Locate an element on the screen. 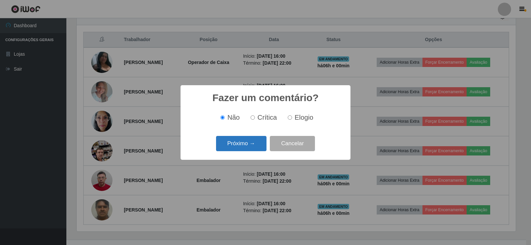 The image size is (531, 245). button: Próximo → is located at coordinates (241, 144).